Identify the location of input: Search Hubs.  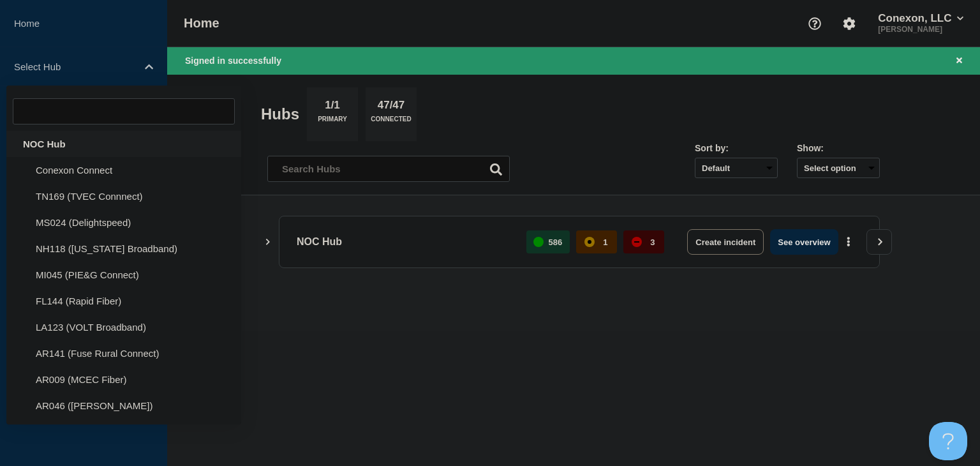
(389, 168).